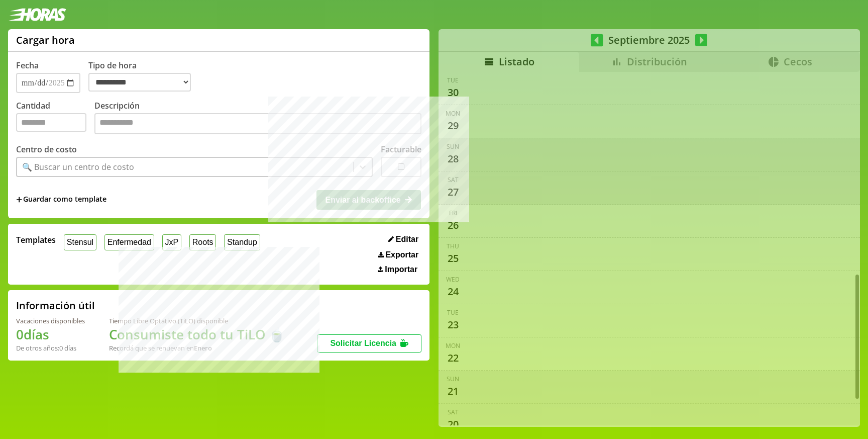 The height and width of the screenshot is (439, 868). What do you see at coordinates (203, 348) in the screenshot?
I see `b: Enero` at bounding box center [203, 348].